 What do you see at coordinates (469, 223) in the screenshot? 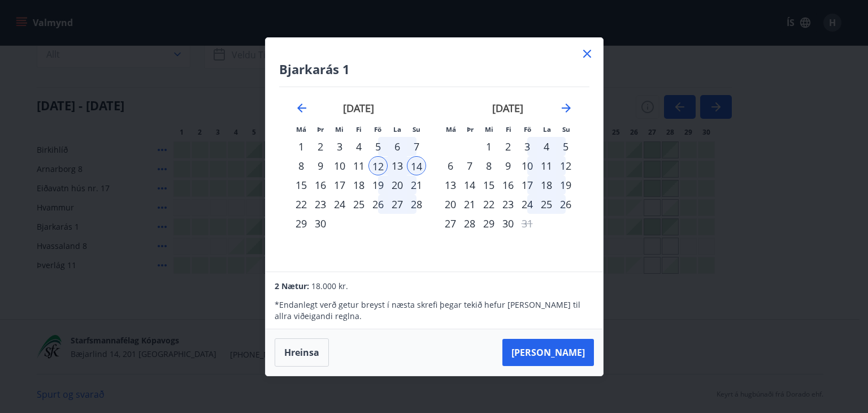
I see `div: 28` at bounding box center [469, 223].